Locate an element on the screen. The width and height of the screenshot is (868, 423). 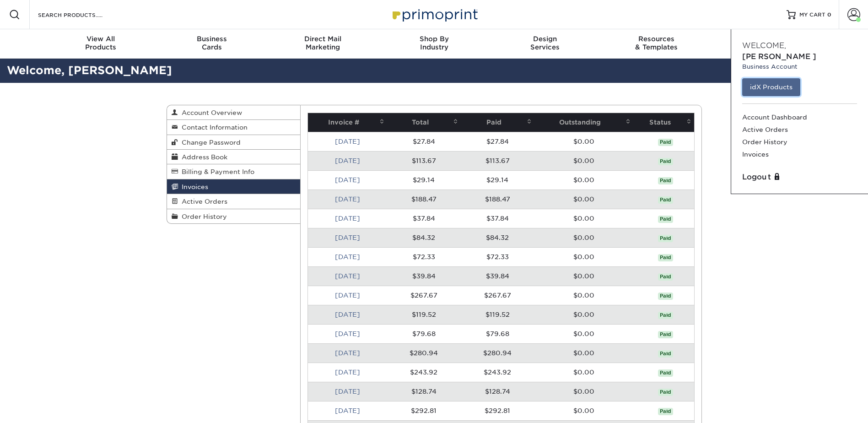
span: Account Overview is located at coordinates (210, 113).